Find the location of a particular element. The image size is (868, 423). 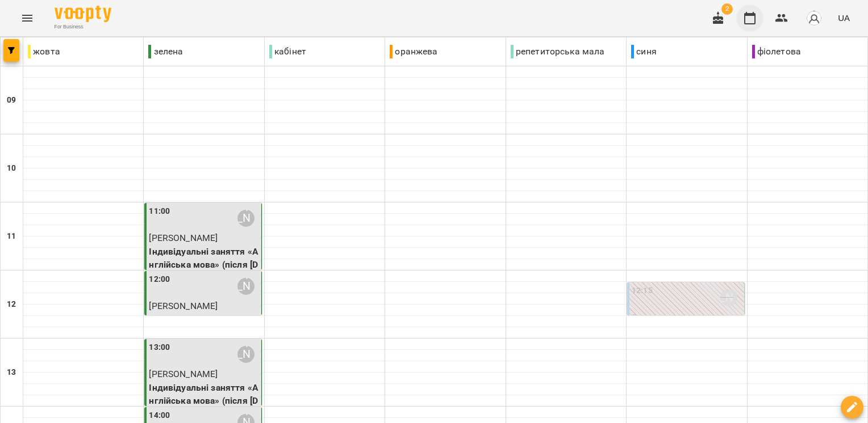

p: кабінет is located at coordinates (287, 52).